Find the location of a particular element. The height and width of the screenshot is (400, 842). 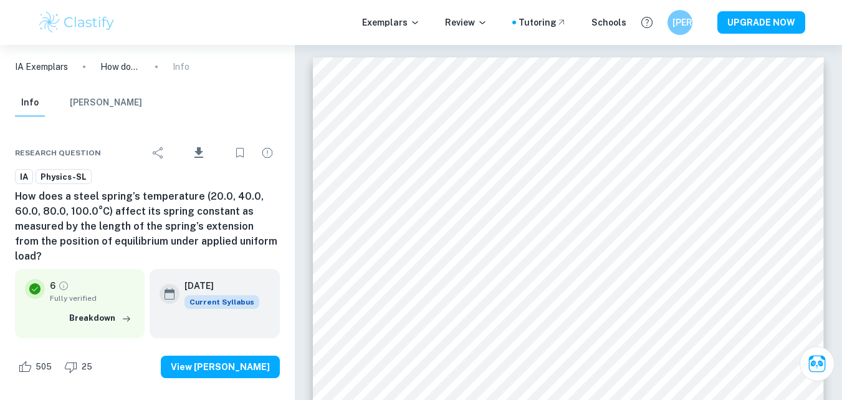

p: Info is located at coordinates (181, 67).